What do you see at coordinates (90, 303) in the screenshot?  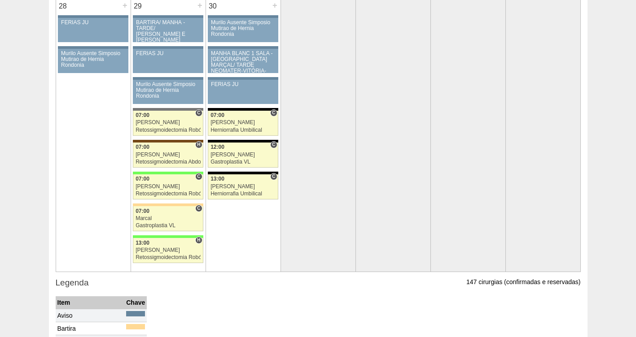 I see `th: Item` at bounding box center [90, 303].